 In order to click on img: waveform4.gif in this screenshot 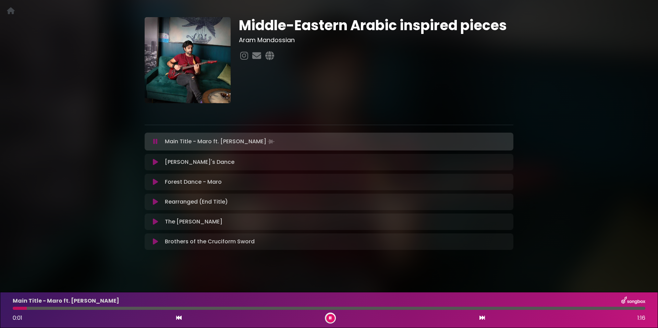, I will do `click(271, 142)`.